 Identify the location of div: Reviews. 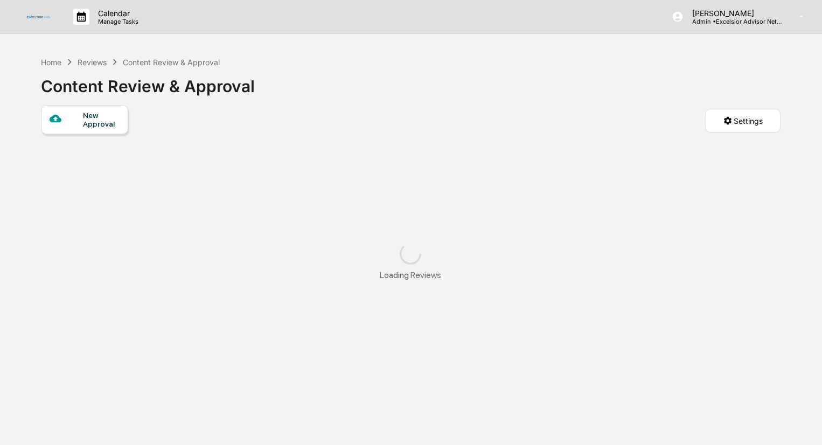
(92, 62).